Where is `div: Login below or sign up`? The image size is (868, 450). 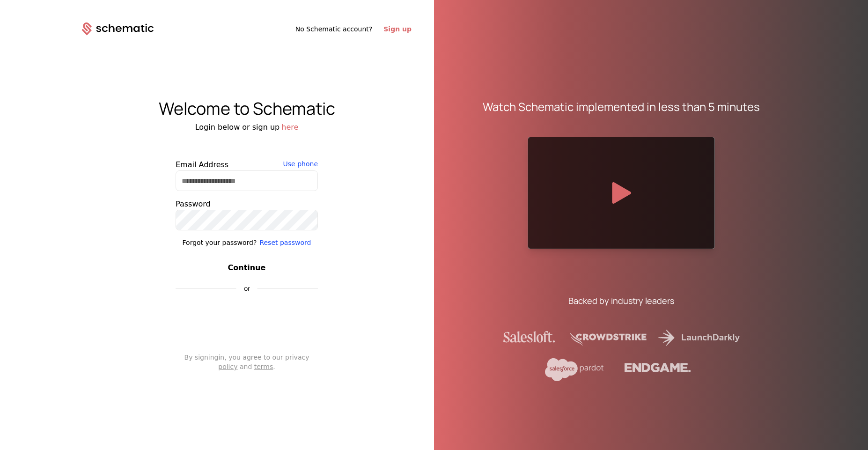 div: Login below or sign up is located at coordinates (247, 127).